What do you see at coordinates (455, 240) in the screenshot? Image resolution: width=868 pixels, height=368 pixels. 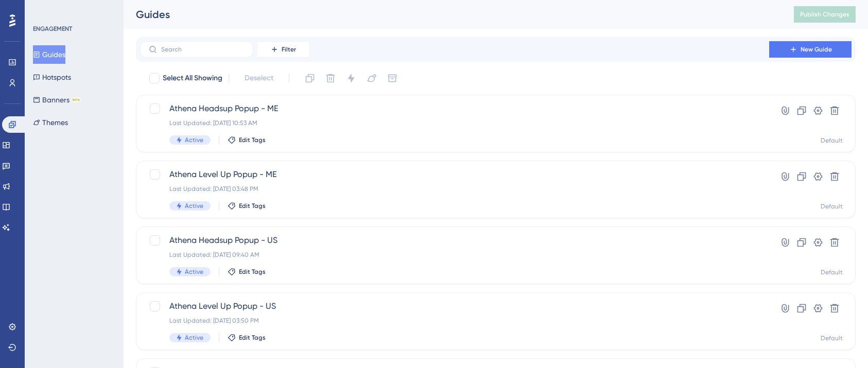 I see `span: Athena Headsup Popup - US` at bounding box center [455, 240].